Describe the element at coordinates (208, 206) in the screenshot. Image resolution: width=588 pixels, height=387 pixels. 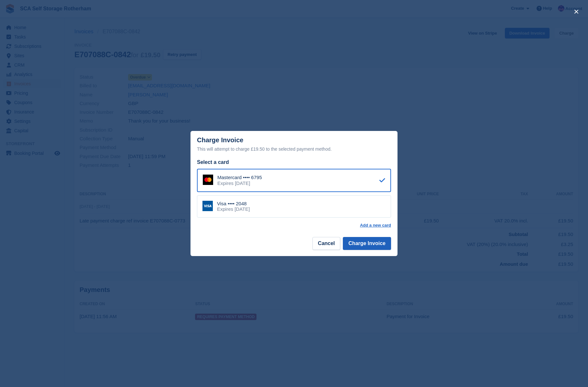
I see `img: Visa Logo` at that location.